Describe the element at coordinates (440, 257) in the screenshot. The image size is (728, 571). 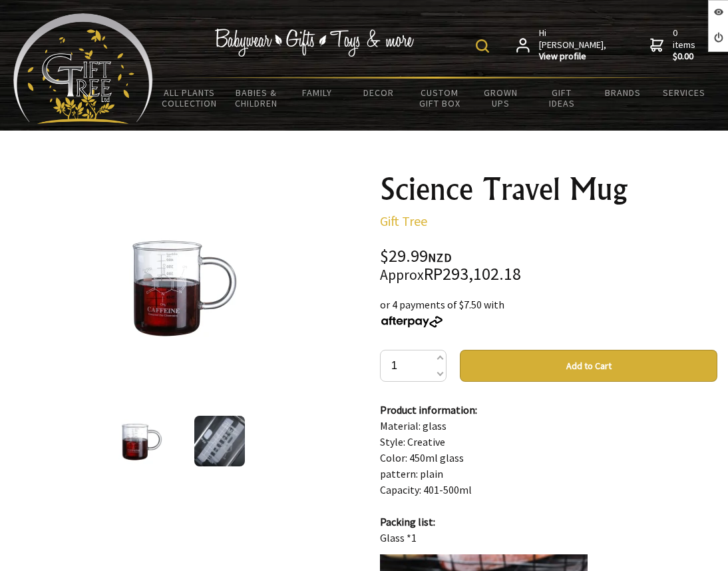
I see `span: NZD` at that location.